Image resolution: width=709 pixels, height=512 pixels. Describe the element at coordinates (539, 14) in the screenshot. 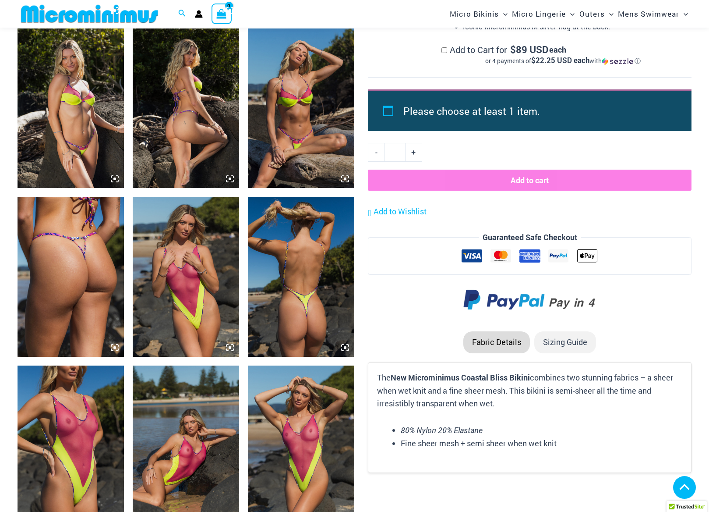

I see `span: Micro Lingerie` at that location.